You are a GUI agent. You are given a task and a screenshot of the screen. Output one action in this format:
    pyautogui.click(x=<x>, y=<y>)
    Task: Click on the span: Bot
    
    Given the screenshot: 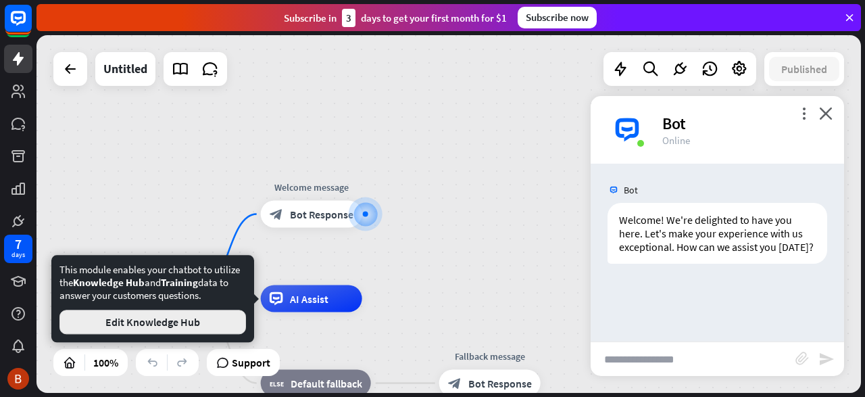 What is the action you would take?
    pyautogui.click(x=631, y=190)
    